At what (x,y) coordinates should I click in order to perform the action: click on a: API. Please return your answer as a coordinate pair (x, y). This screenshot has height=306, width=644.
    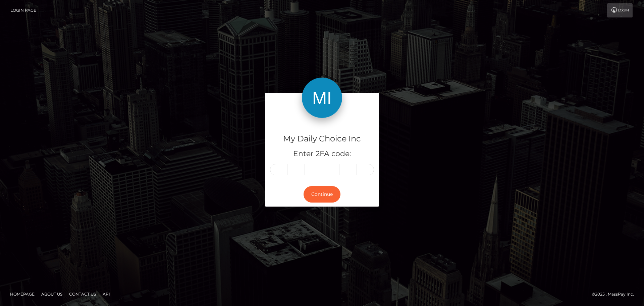
    Looking at the image, I should click on (107, 294).